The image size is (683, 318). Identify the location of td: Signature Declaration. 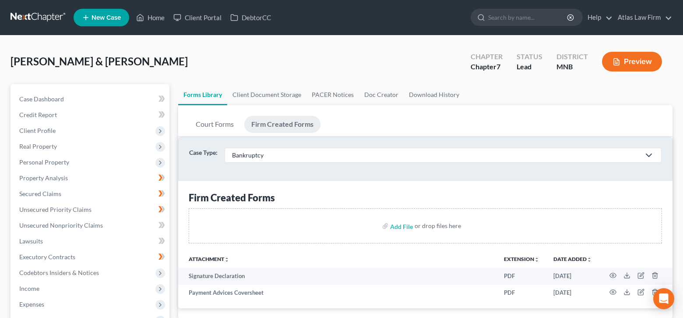
(338, 276).